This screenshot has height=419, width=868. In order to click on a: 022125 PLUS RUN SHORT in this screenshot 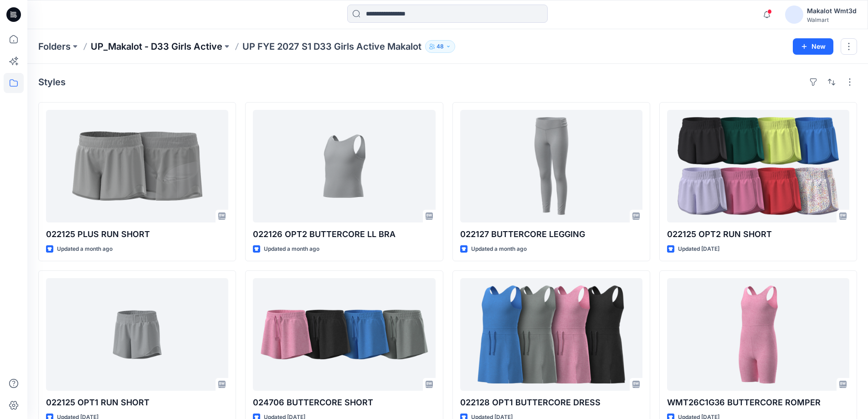, I will do `click(137, 166)`.